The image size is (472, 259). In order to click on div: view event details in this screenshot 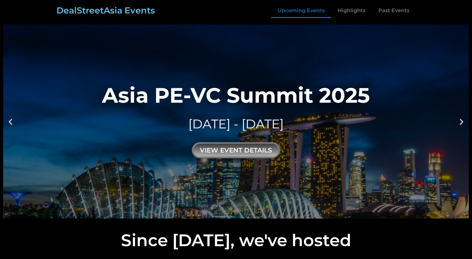, I will do `click(236, 150)`.